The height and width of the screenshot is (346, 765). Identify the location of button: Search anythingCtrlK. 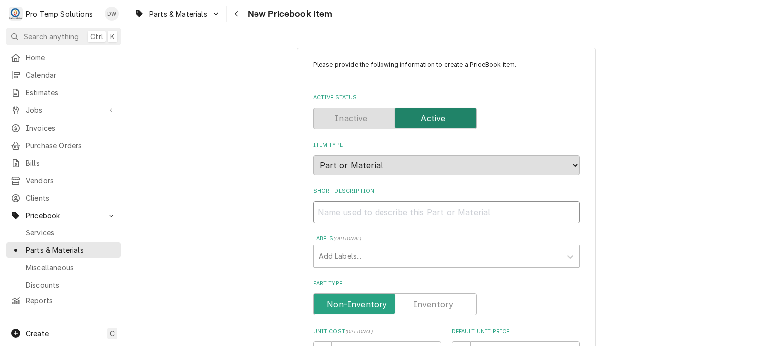
(63, 36).